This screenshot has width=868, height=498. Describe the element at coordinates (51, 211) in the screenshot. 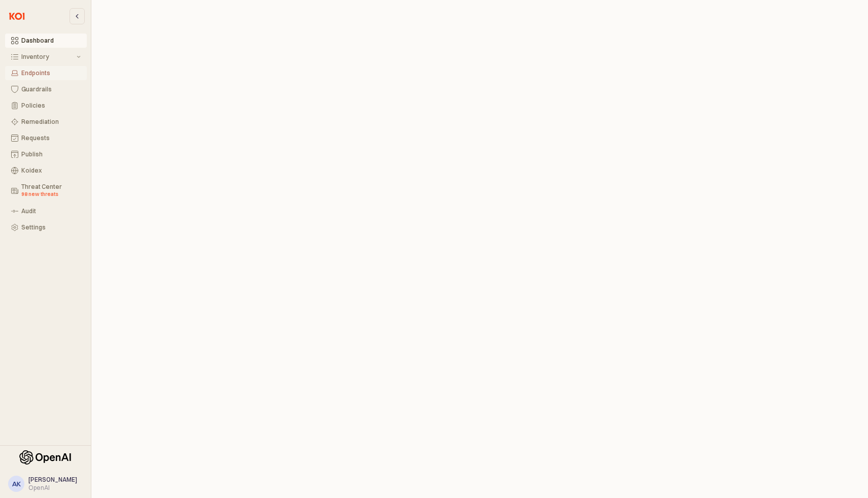

I see `div: Audit` at that location.